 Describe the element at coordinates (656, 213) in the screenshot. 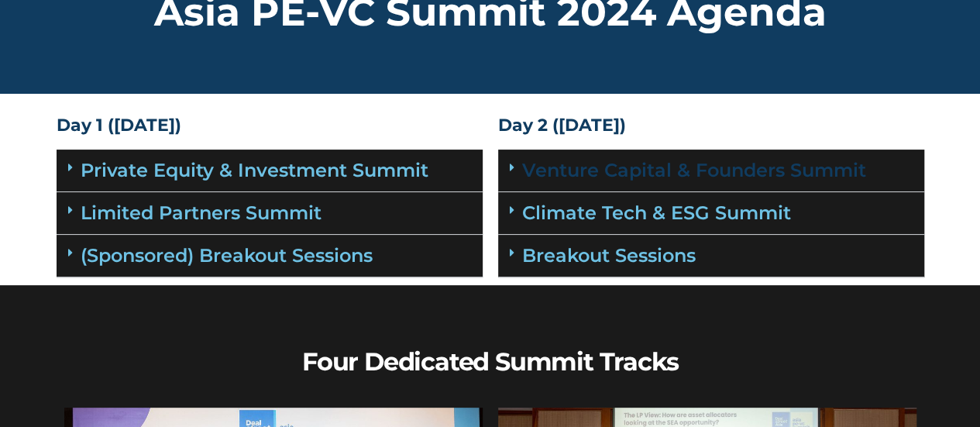

I see `a: Climate Tech & ESG Summit` at that location.